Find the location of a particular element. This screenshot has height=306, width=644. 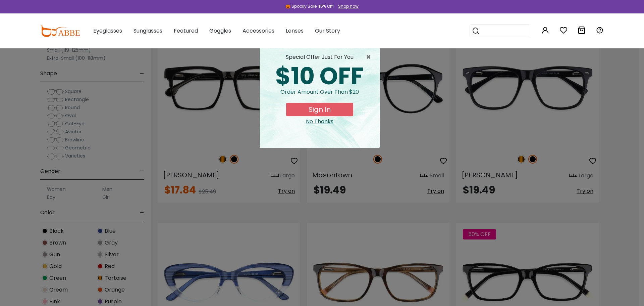

div: 🎃 Spooky Sale 45% Off! is located at coordinates (309, 6).